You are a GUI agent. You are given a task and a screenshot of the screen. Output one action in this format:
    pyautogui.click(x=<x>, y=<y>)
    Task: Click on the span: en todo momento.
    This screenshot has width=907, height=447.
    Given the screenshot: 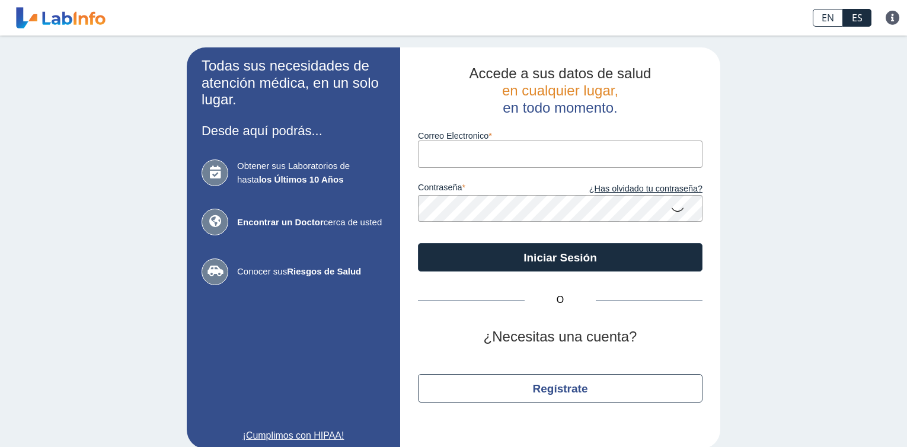 What is the action you would take?
    pyautogui.click(x=560, y=107)
    